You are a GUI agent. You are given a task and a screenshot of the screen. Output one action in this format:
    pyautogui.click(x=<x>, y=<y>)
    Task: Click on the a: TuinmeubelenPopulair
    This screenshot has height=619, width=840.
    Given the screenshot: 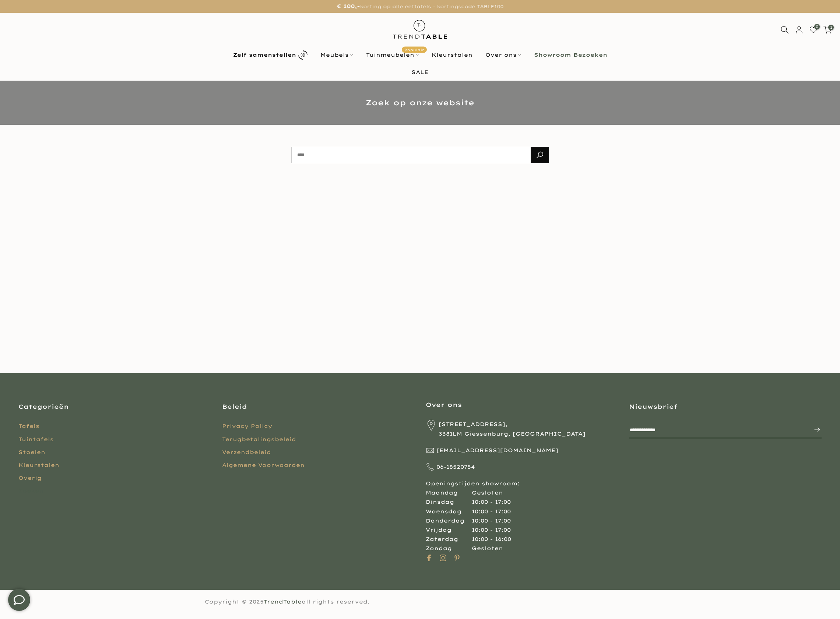 What is the action you would take?
    pyautogui.click(x=393, y=55)
    